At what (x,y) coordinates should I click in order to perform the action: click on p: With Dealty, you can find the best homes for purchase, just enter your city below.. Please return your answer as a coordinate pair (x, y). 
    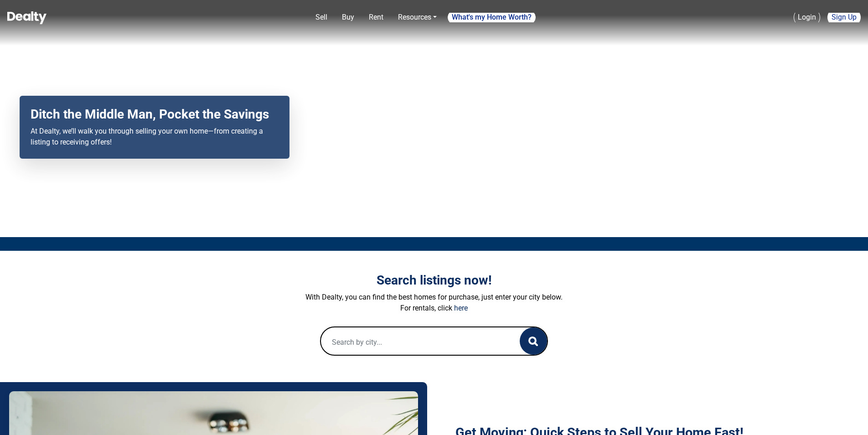
    Looking at the image, I should click on (434, 297).